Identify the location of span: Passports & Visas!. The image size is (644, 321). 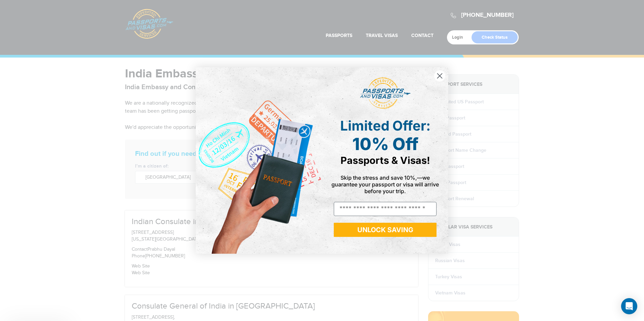
(385, 160).